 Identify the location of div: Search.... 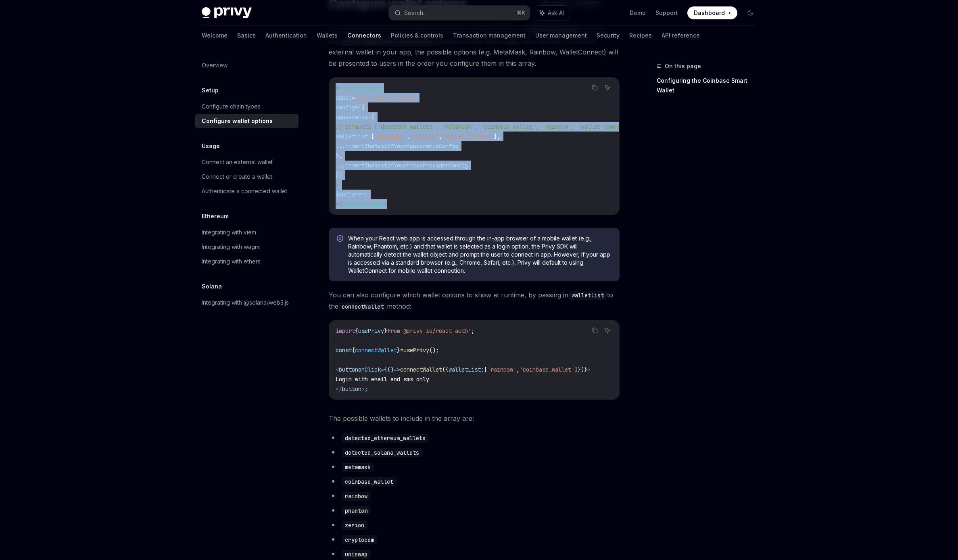
(415, 13).